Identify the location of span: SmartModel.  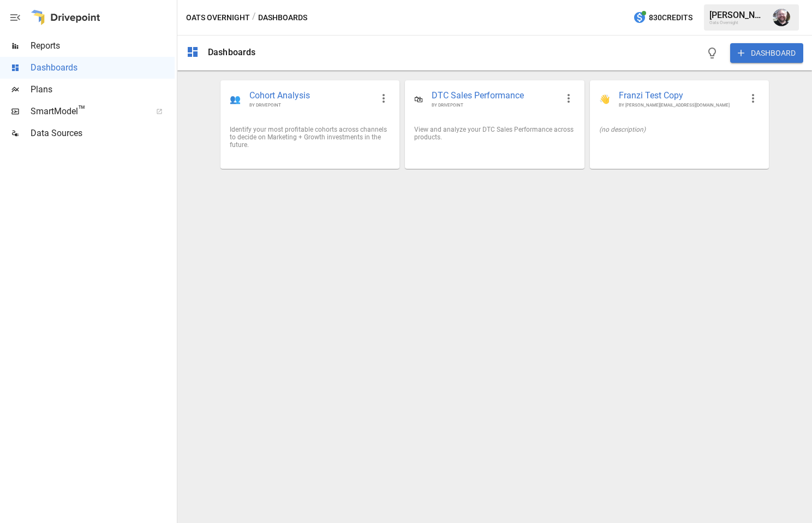
(88, 112).